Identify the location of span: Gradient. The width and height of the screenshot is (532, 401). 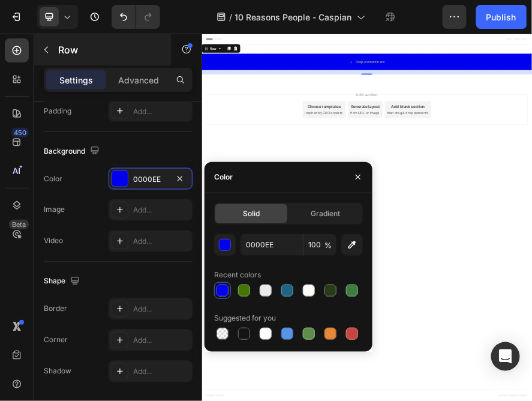
(325, 213).